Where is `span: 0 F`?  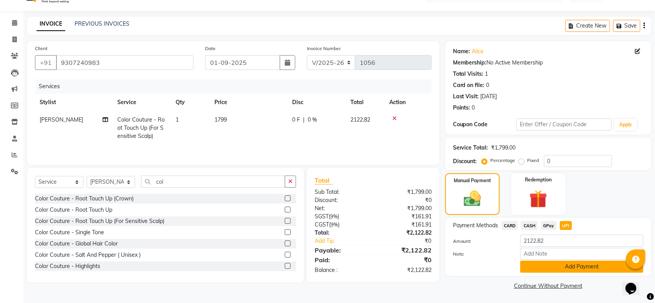 span: 0 F is located at coordinates (296, 120).